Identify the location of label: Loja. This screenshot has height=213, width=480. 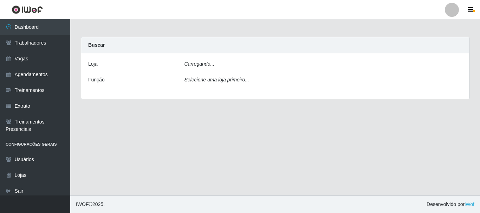
(93, 64).